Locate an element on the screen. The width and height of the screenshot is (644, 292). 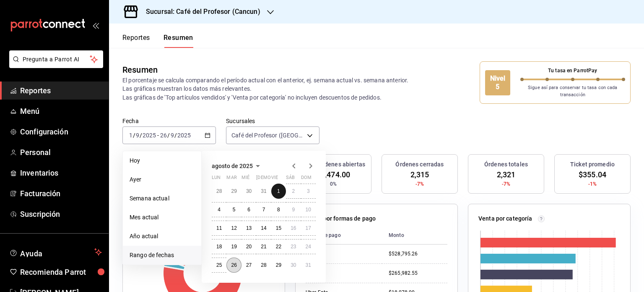
abbr: martes is located at coordinates (231, 179).